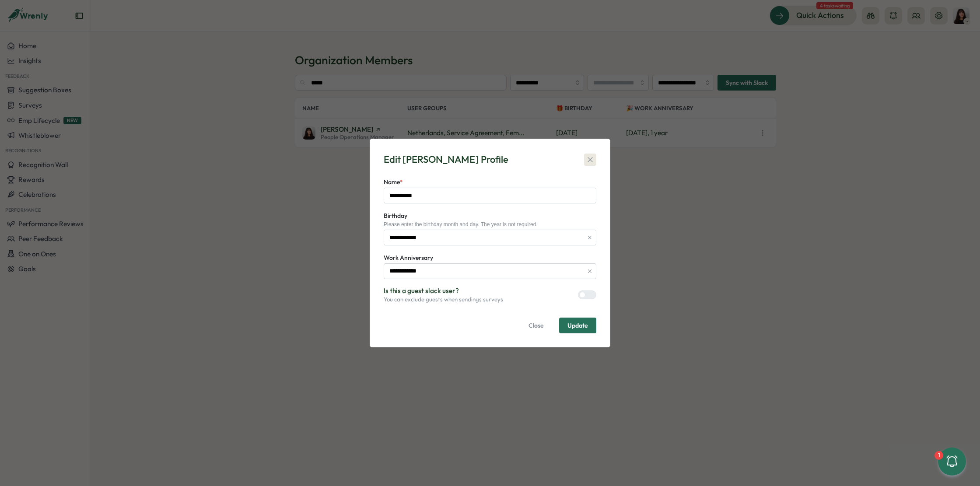 The width and height of the screenshot is (980, 486). Describe the element at coordinates (394, 183) in the screenshot. I see `label: Name` at that location.